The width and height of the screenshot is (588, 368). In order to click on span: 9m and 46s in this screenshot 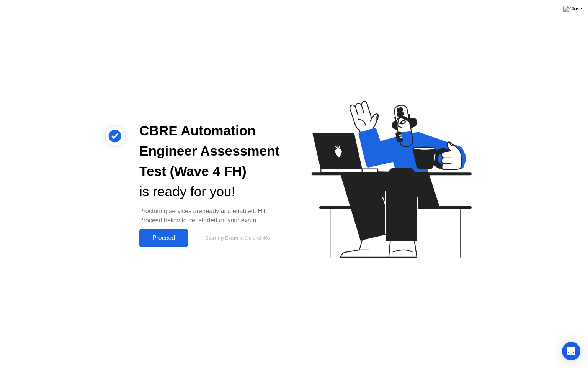, I will do `click(258, 238)`.